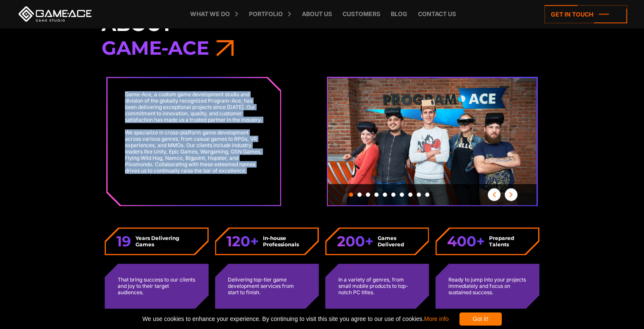 The height and width of the screenshot is (329, 644). What do you see at coordinates (377, 286) in the screenshot?
I see `p: In a variety of genres, from small mobile products to top-notch PC titles.` at bounding box center [377, 286].